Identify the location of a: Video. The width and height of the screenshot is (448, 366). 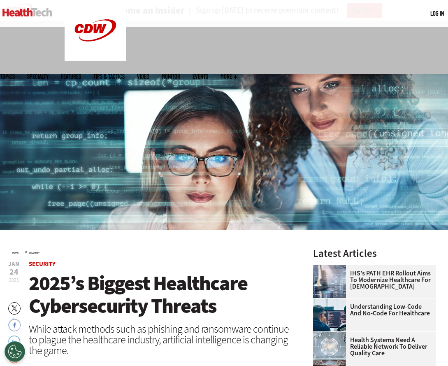
(143, 76).